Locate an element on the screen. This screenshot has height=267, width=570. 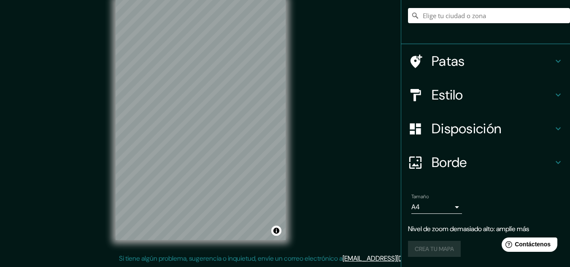
div: Patas is located at coordinates (485, 61).